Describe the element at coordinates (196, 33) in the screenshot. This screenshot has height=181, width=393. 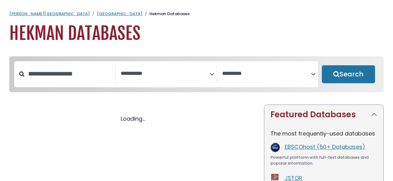
I see `h1: Hekman Databases` at that location.